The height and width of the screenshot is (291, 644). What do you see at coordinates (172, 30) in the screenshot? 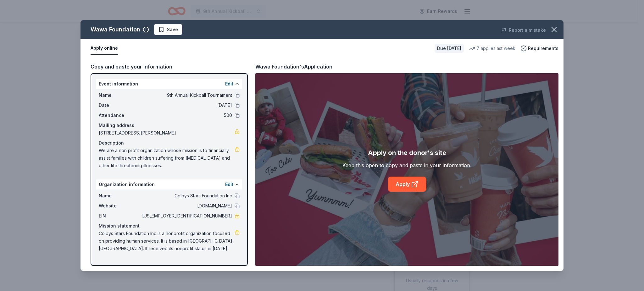
I see `span: Save` at bounding box center [172, 30].